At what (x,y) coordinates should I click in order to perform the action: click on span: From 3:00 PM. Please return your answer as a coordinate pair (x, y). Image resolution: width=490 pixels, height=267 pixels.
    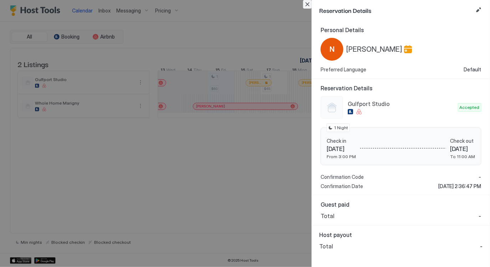
    Looking at the image, I should click on (341, 156).